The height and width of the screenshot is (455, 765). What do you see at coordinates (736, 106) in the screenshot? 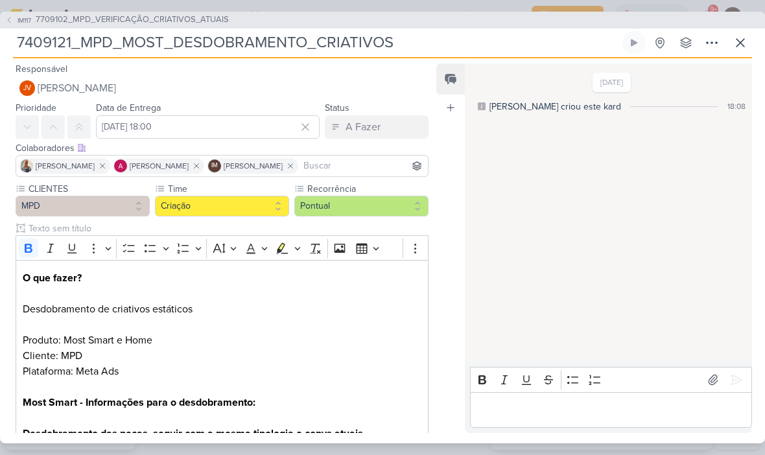
I see `div: 18:08` at bounding box center [736, 106].